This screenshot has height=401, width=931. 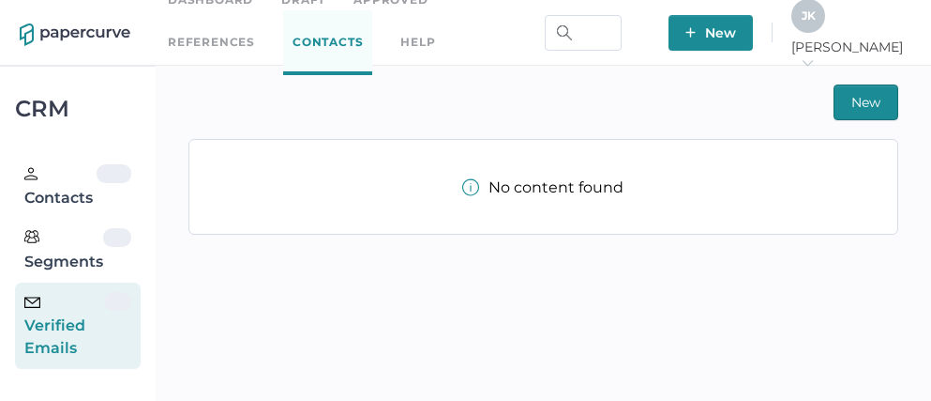 What do you see at coordinates (808, 63) in the screenshot?
I see `i: arrow_right` at bounding box center [808, 63].